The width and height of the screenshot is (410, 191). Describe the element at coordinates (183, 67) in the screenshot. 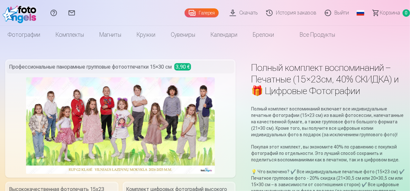

I see `span: 3,90 €` at that location.